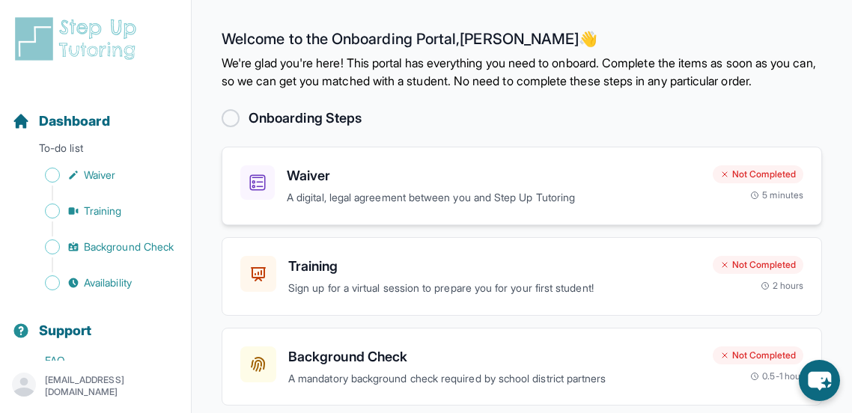  Describe the element at coordinates (493, 176) in the screenshot. I see `h3: Waiver` at that location.